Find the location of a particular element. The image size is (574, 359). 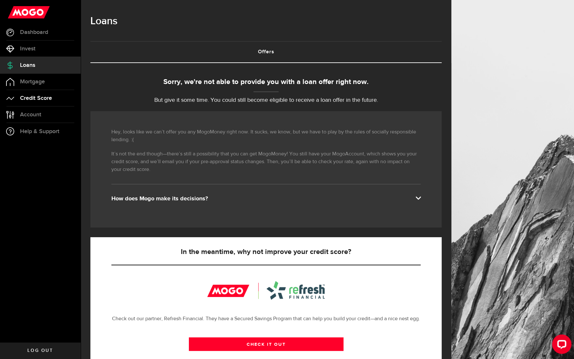

h1: Loans is located at coordinates (266, 21).